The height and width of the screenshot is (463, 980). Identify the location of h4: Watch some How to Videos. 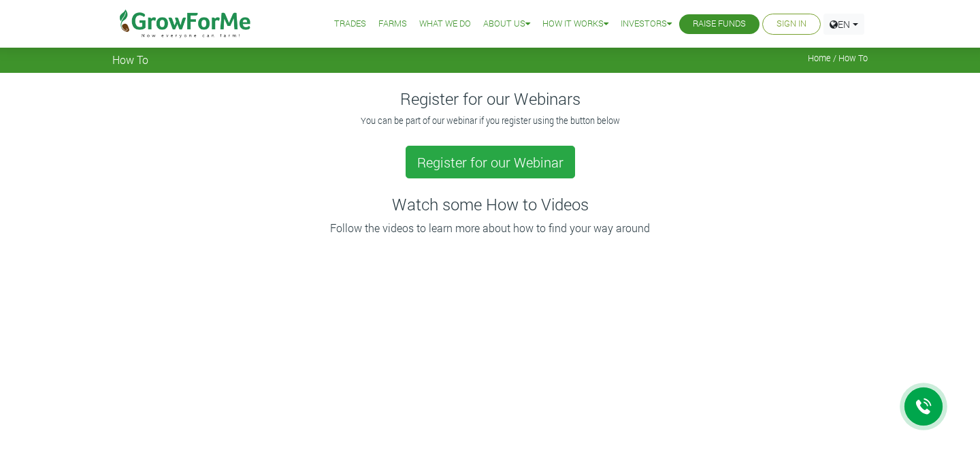
(490, 204).